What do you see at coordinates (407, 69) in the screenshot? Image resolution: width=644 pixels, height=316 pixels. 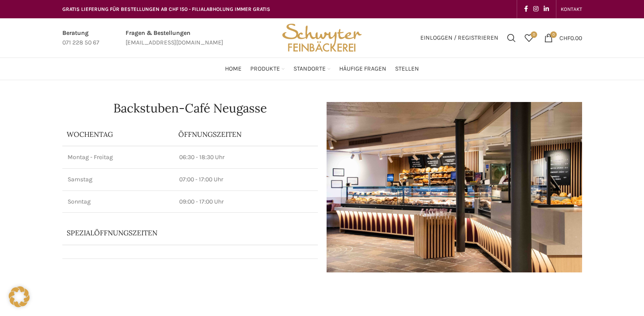 I see `span: Stellen` at bounding box center [407, 69].